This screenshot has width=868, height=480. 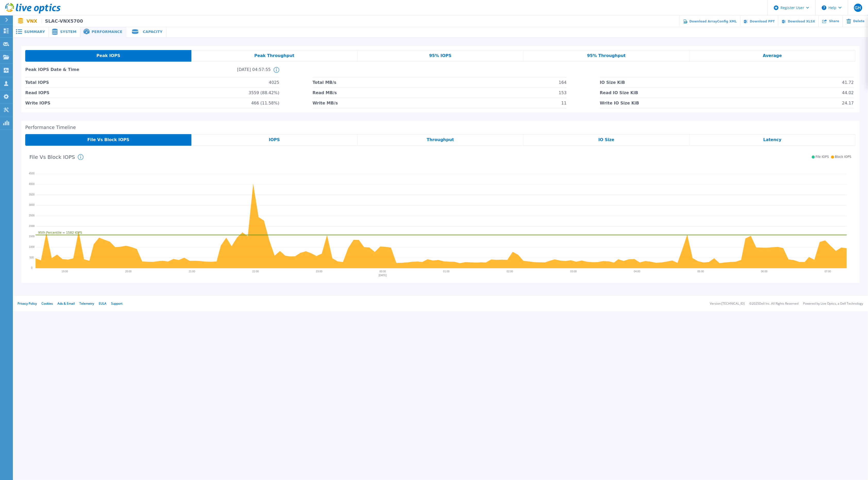 I want to click on span: Write IOPS, so click(x=38, y=103).